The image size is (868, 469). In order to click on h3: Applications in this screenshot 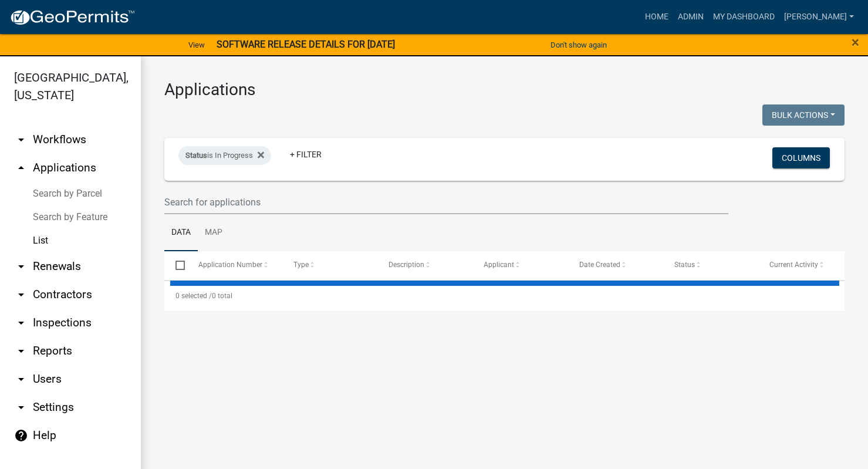, I will do `click(504, 90)`.